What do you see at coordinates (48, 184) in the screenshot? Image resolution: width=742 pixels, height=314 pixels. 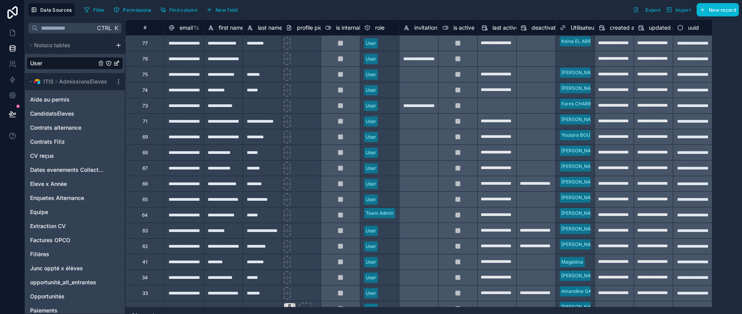 I see `span: Eleve x Année` at bounding box center [48, 184].